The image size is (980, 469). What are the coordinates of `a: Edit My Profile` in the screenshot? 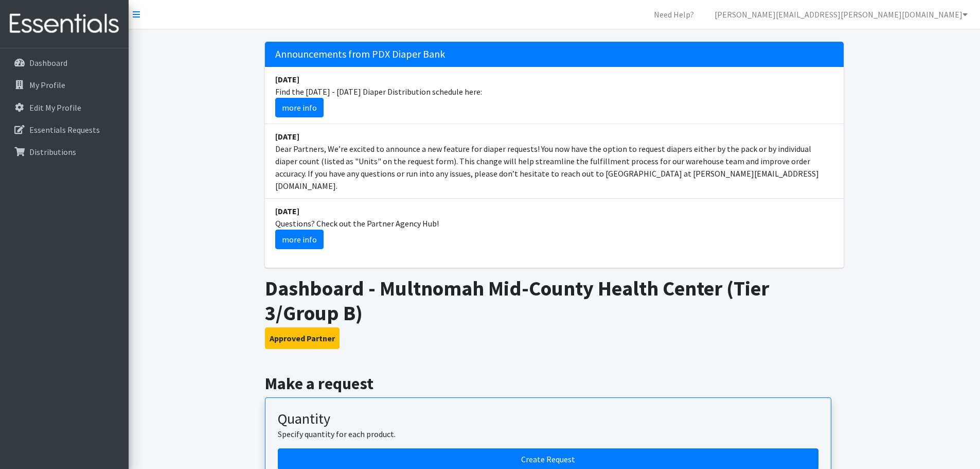 It's located at (65, 108).